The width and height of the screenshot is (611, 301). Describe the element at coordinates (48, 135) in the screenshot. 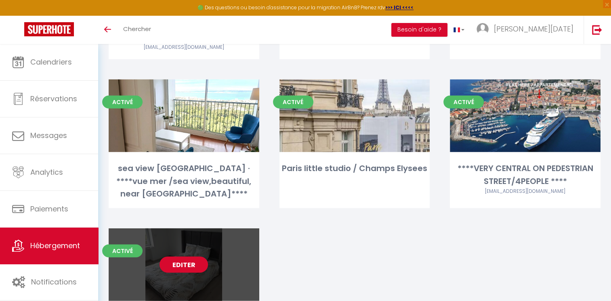

I see `span: Messages` at that location.